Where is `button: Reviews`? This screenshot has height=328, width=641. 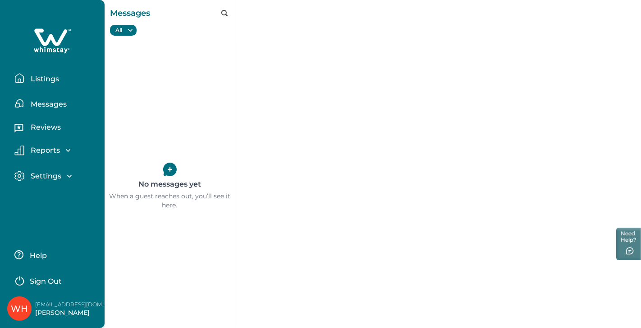 button: Reviews is located at coordinates (56, 129).